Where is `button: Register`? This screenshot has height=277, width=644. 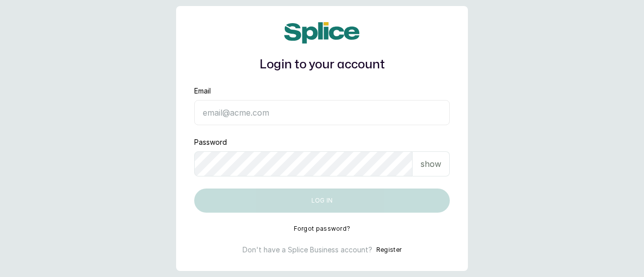
button: Register is located at coordinates (389, 250).